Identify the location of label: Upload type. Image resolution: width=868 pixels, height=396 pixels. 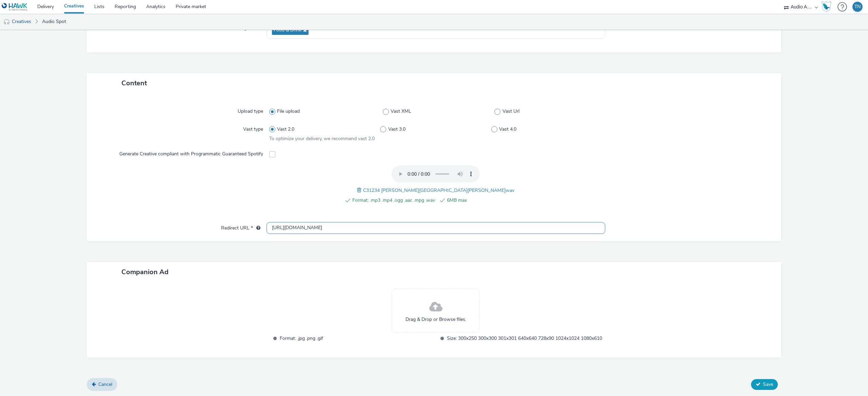
(250, 110).